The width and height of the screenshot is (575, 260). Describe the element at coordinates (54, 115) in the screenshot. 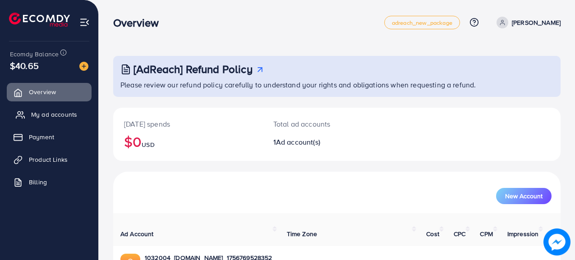

I see `span: My ad accounts` at that location.